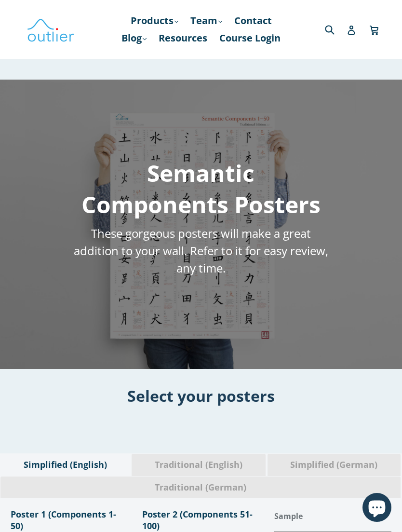  Describe the element at coordinates (154, 21) in the screenshot. I see `a: Products` at that location.